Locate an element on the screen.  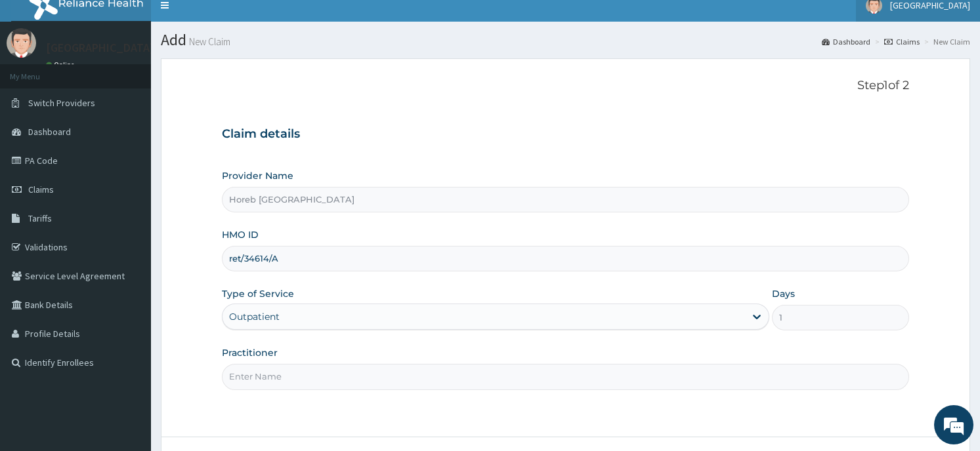
a: Online is located at coordinates (61, 65).